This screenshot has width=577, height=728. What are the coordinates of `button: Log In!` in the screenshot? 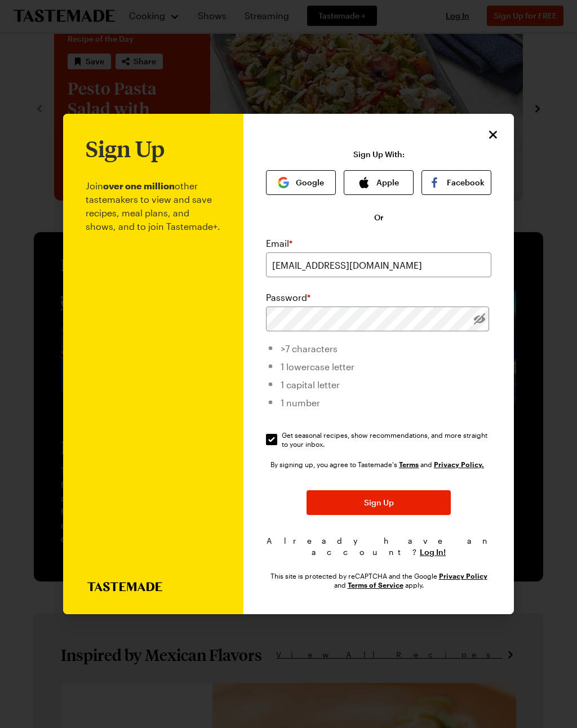 It's located at (433, 552).